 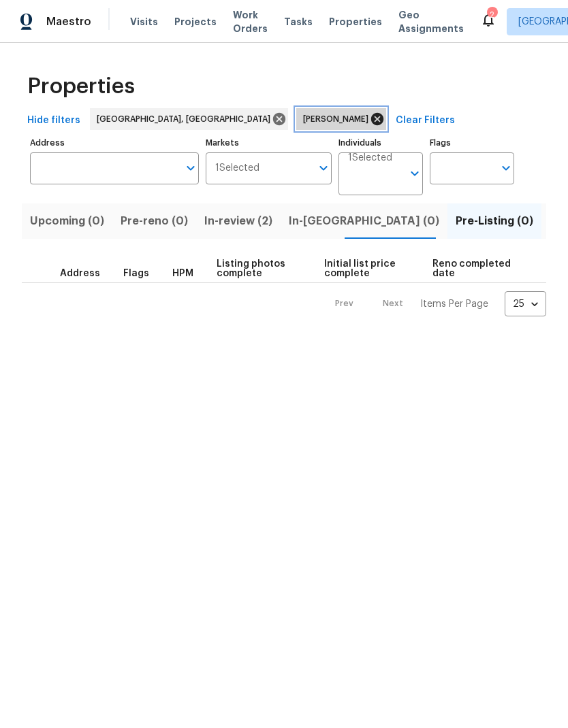 I want to click on span: Initial list price complete, so click(x=367, y=269).